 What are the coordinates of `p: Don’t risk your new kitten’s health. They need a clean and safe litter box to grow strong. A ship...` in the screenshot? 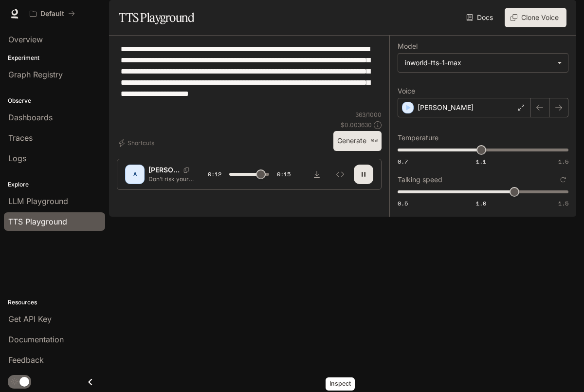 It's located at (172, 178).